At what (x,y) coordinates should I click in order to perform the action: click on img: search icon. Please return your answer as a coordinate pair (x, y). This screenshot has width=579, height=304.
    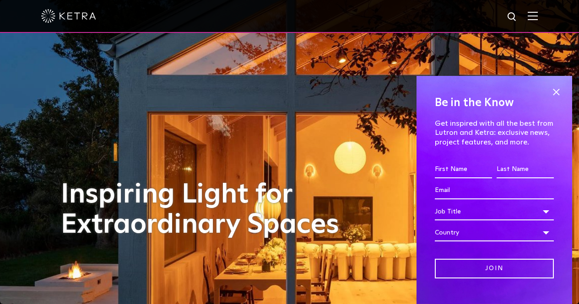
    Looking at the image, I should click on (512, 17).